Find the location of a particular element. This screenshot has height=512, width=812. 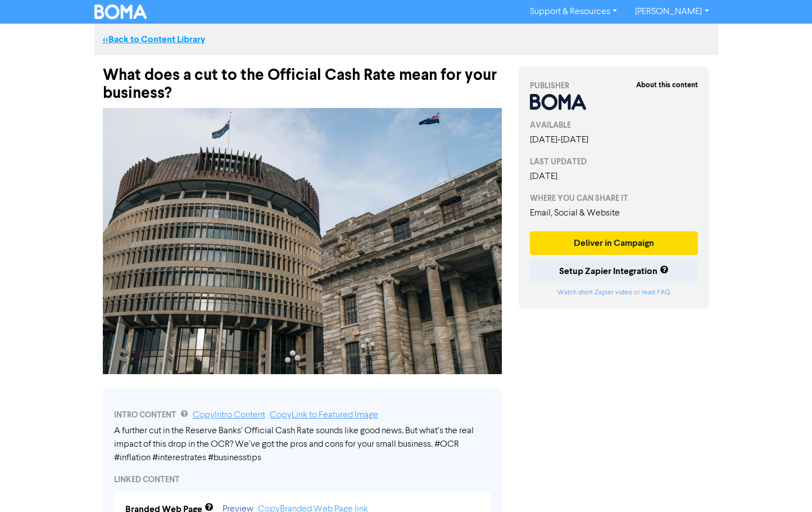

div: What does a cut to the Official Cash Rate mean for your business? is located at coordinates (303, 79).